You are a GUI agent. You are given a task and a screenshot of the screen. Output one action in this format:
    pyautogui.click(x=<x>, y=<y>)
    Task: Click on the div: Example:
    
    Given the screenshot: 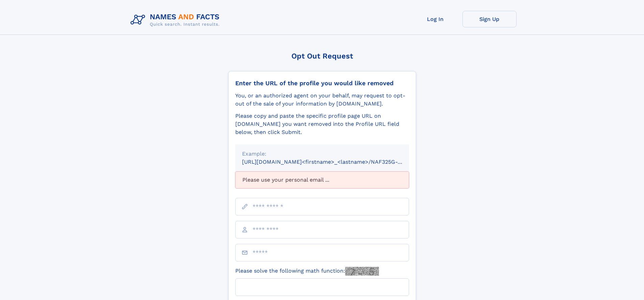 What is the action you would take?
    pyautogui.click(x=322, y=154)
    